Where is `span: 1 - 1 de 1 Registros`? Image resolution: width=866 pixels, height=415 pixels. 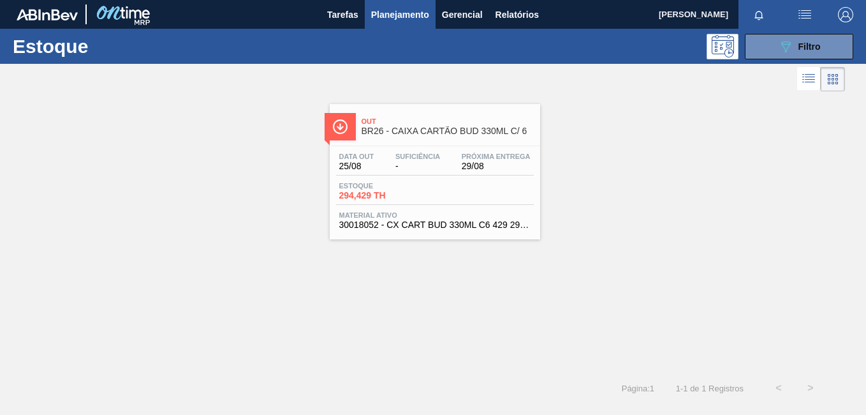 span: 1 - 1 de 1 Registros is located at coordinates (709, 388).